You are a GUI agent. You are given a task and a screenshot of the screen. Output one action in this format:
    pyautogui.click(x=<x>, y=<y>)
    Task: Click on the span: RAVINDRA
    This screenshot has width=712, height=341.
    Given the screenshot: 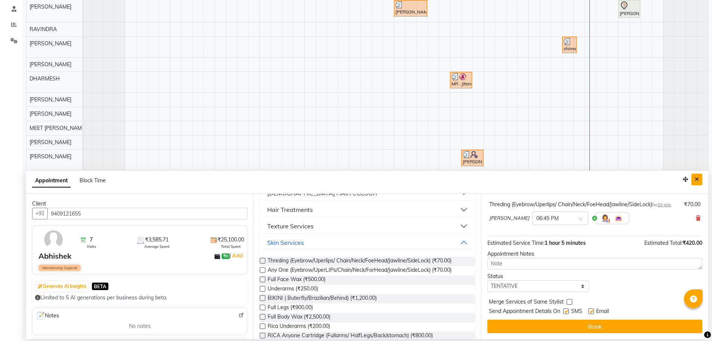 What is the action you would take?
    pyautogui.click(x=43, y=29)
    